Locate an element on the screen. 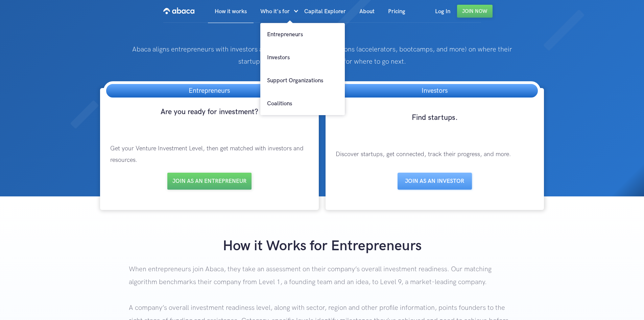 Image resolution: width=644 pixels, height=320 pixels. h3: Are you ready for investment? is located at coordinates (209, 118).